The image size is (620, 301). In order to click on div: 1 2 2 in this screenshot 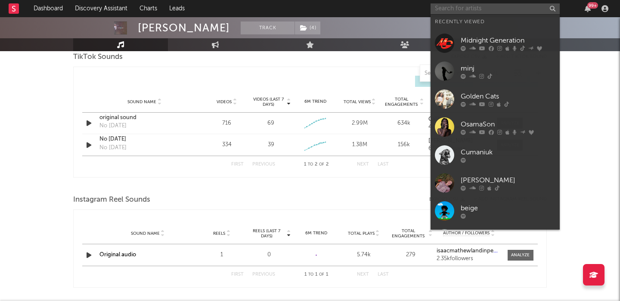, I will do `click(316, 165)`.